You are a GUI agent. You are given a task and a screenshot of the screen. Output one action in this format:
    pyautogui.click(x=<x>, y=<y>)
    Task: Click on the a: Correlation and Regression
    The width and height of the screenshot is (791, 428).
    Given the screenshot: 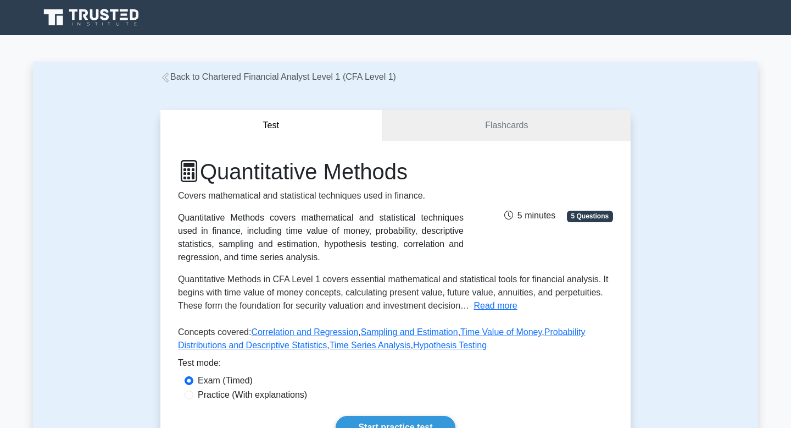 What is the action you would take?
    pyautogui.click(x=304, y=331)
    